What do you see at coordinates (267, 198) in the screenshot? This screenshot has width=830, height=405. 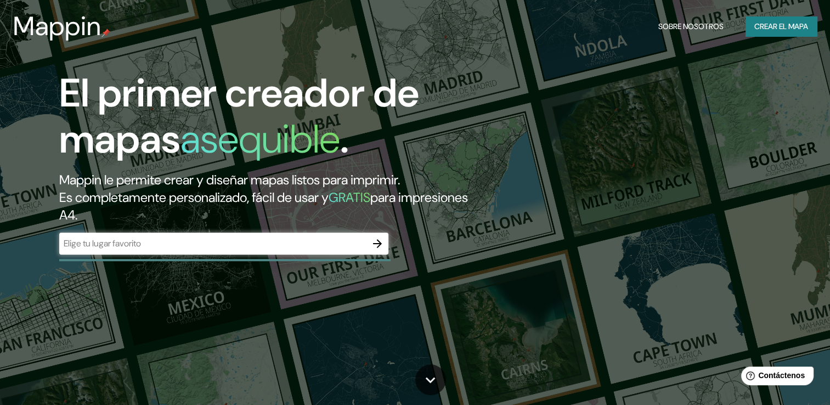 I see `h2: Mappin le permite crear y diseñar mapas listos para imprimir. Es completamente personalizado, fác...` at bounding box center [267, 198].